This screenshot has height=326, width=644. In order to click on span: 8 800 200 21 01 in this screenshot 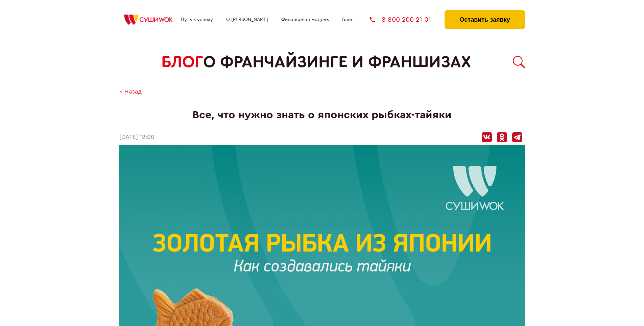, I will do `click(407, 20)`.